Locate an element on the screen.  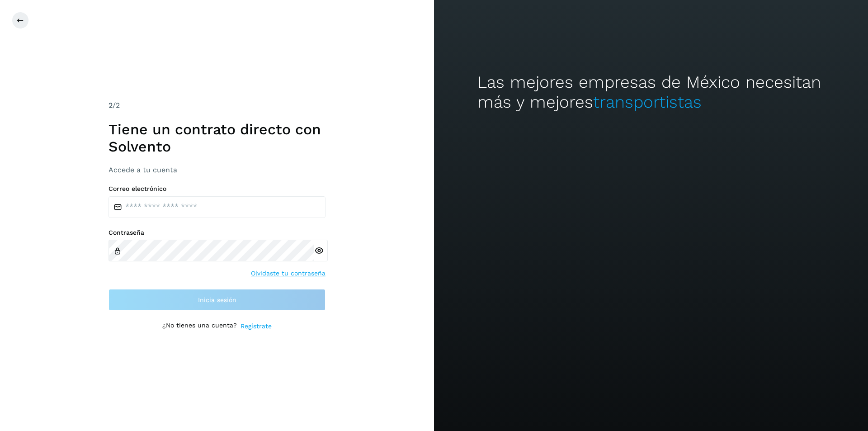
h2: Las mejores empresas de México necesitan más y mejores is located at coordinates (651, 92).